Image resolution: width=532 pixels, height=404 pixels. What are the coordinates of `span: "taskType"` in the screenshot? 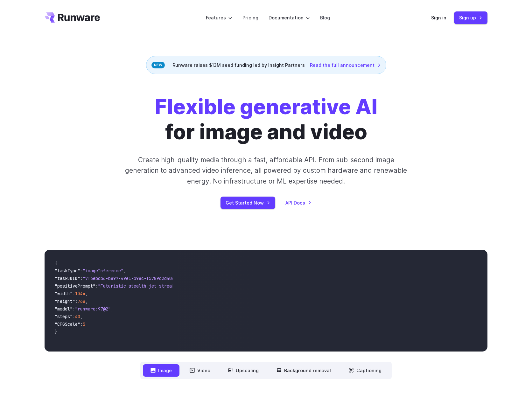 It's located at (68, 271).